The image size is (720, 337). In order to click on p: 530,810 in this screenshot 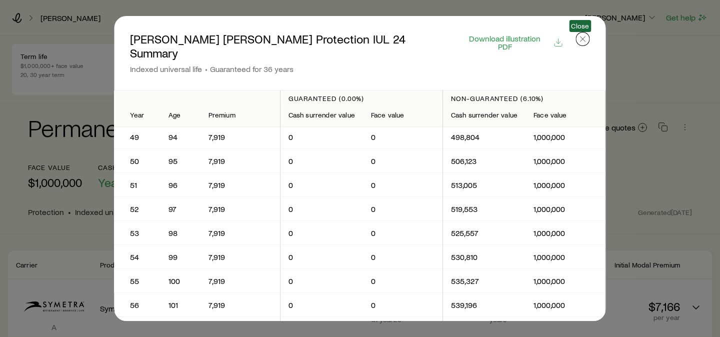, I will do `click(484, 257)`.